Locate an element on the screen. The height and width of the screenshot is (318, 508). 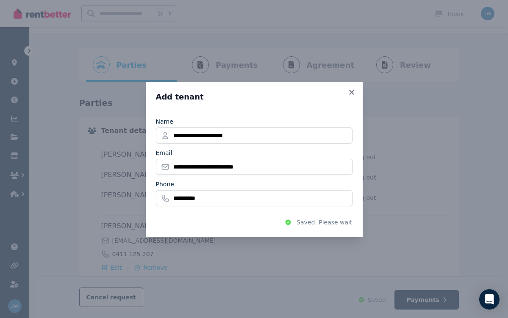
span: Saved. Please wait is located at coordinates (324, 223).